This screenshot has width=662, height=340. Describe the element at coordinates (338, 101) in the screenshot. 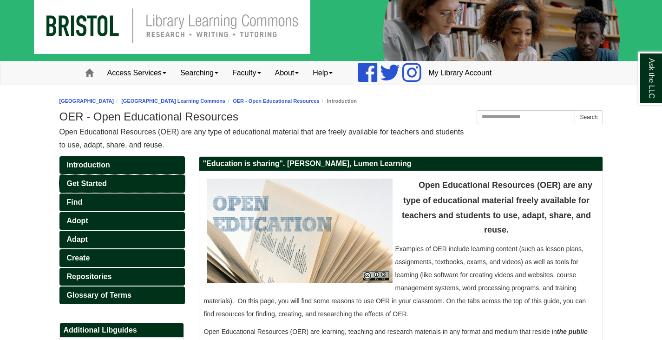

I see `li: Introduction` at that location.